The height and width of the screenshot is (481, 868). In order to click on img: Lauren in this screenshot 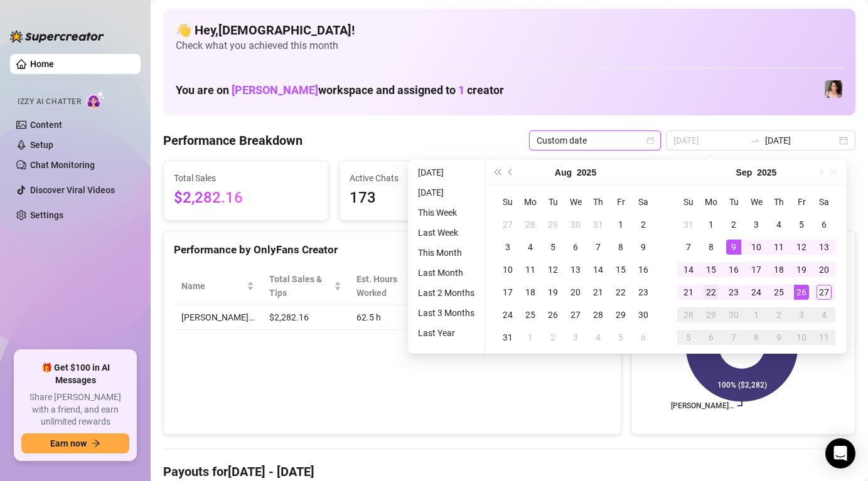, I will do `click(833, 89)`.